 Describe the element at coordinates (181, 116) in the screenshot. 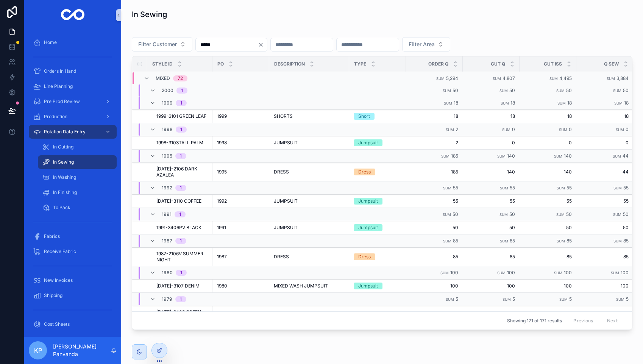

I see `span: 1999-6101 GREEN LEAF` at that location.